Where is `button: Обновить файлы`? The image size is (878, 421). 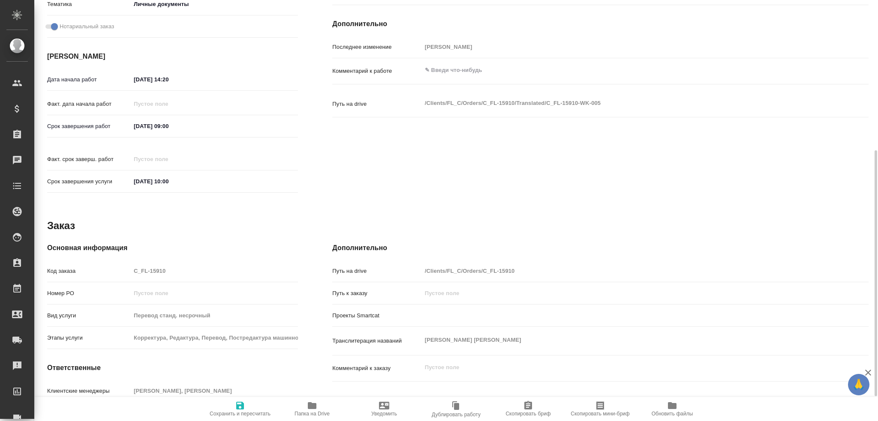
button: Обновить файлы is located at coordinates (672, 409).